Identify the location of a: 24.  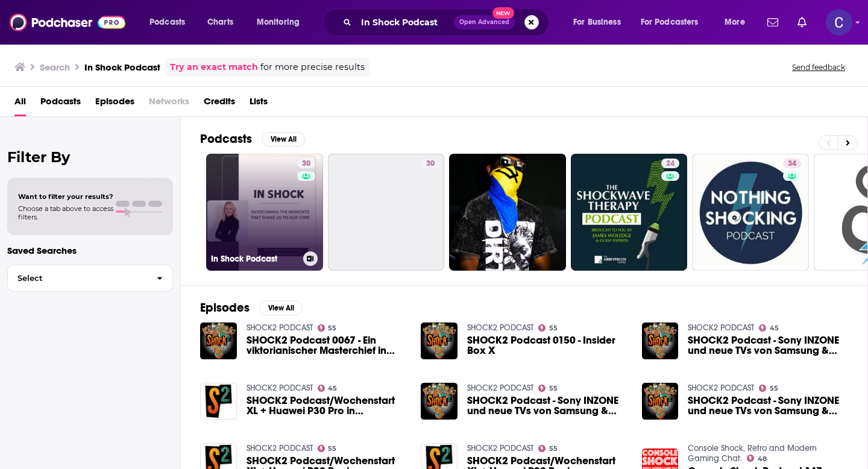
(670, 164).